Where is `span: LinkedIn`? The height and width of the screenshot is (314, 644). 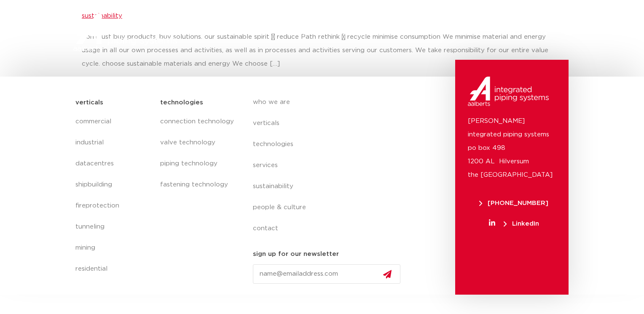
span: LinkedIn is located at coordinates (521, 223).